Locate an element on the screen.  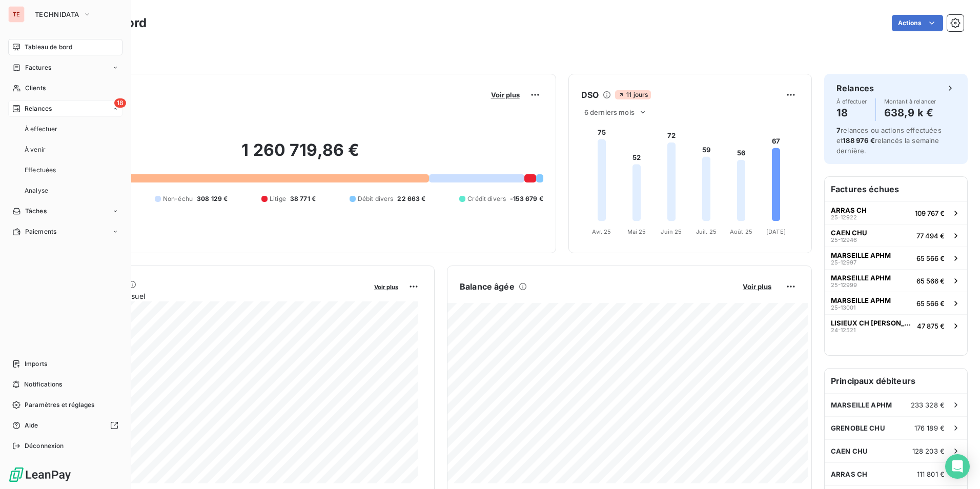
span: Tableau de bord is located at coordinates (48, 47).